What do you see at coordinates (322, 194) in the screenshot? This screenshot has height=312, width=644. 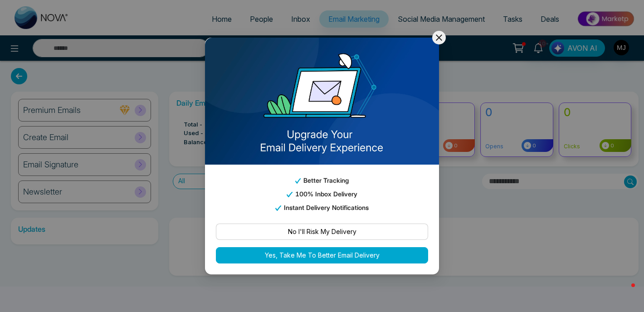 I see `p: 100% Inbox Delivery` at bounding box center [322, 194].